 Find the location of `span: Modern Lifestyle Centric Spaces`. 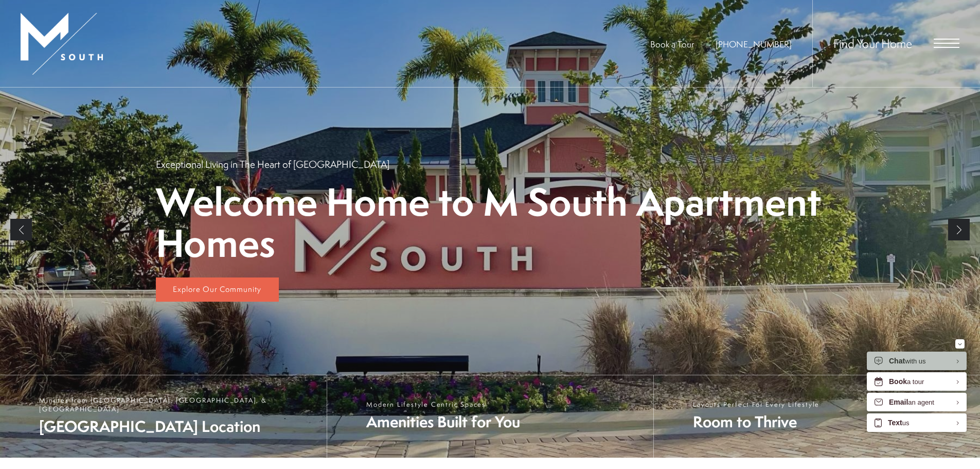

span: Modern Lifestyle Centric Spaces is located at coordinates (443, 404).